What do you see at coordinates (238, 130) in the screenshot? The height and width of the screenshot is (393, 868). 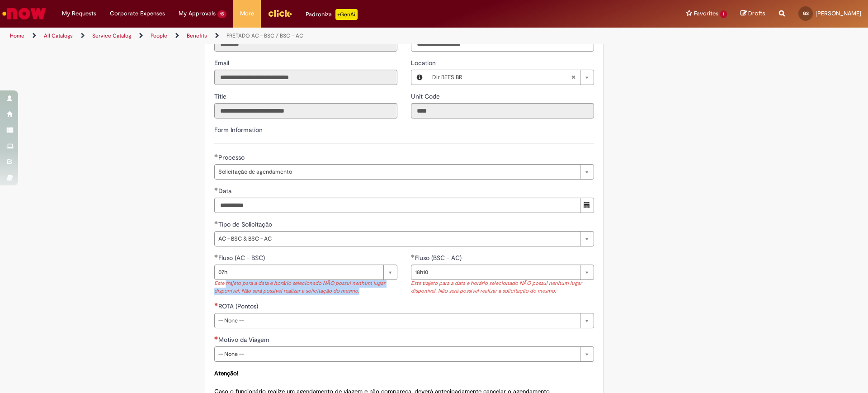 I see `label: Form Information` at bounding box center [238, 130].